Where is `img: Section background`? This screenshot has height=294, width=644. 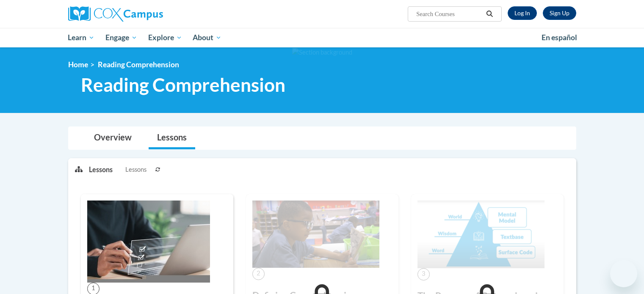 img: Section background is located at coordinates (322, 53).